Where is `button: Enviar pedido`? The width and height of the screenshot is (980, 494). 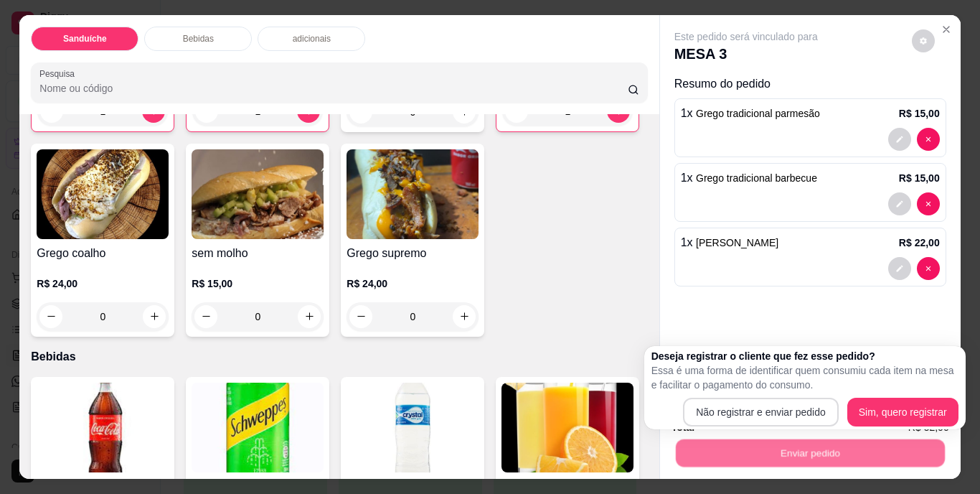 button: Enviar pedido is located at coordinates (809, 453).